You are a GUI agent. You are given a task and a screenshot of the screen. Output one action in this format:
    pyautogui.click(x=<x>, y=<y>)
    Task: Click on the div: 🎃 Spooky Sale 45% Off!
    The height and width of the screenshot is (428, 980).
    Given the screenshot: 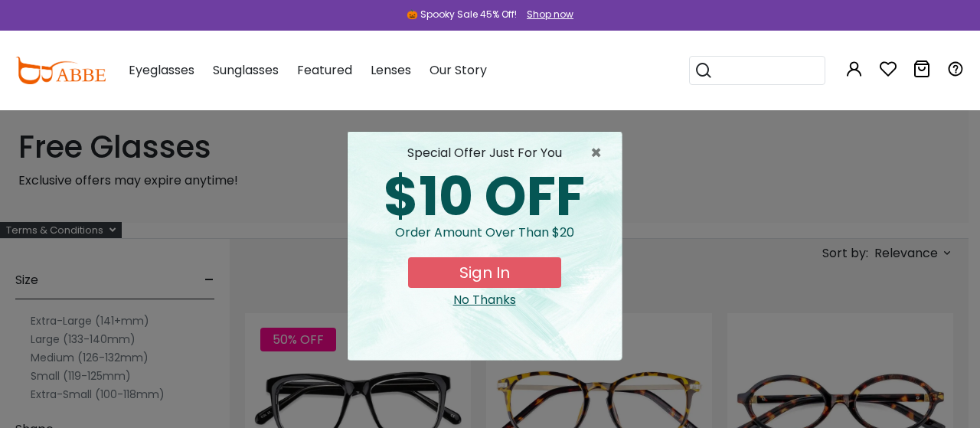 What is the action you would take?
    pyautogui.click(x=462, y=15)
    